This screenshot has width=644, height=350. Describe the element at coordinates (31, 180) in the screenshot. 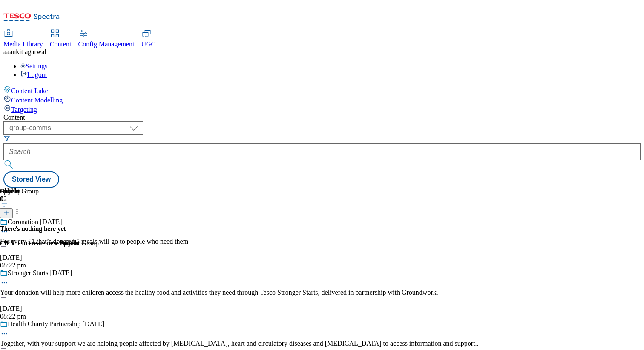

I see `button: Stored View` at that location.